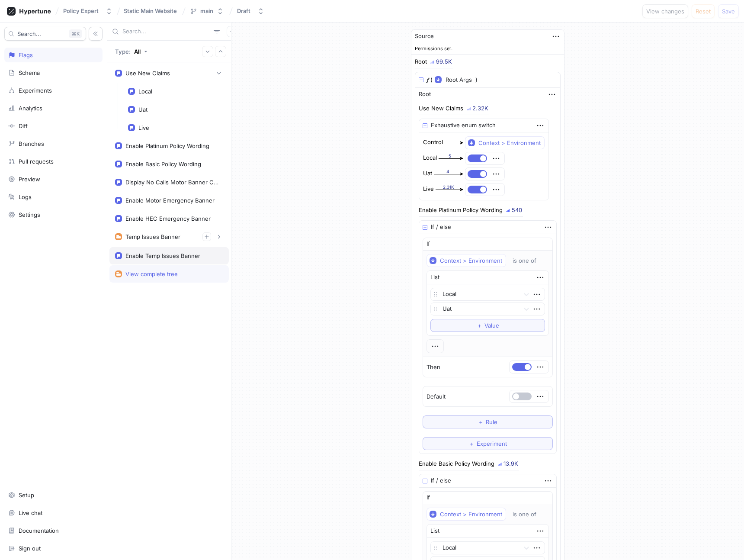 The height and width of the screenshot is (560, 744). Describe the element at coordinates (173, 182) in the screenshot. I see `div: Display No Calls Motor Banner Content` at that location.